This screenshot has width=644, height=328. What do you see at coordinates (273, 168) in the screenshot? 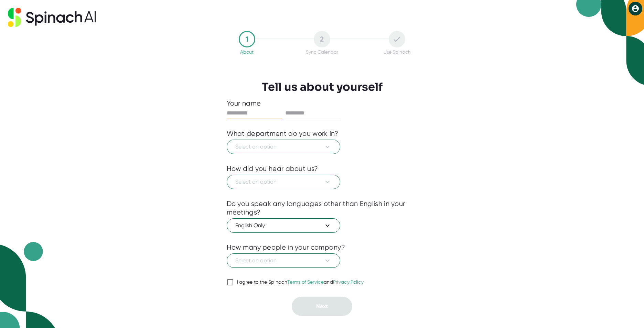
I see `div: How did you hear about us?` at bounding box center [273, 168].